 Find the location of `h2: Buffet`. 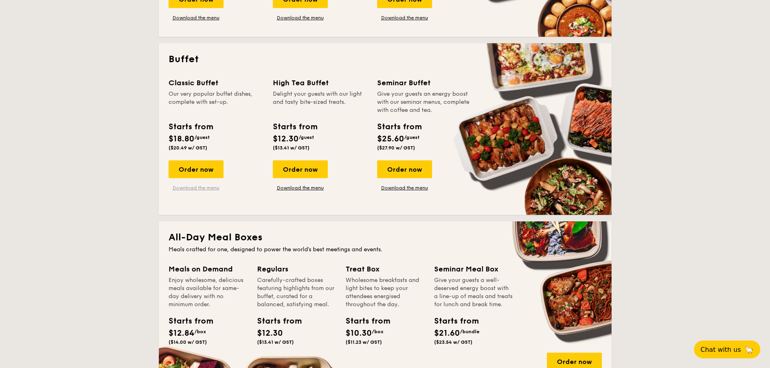

h2: Buffet is located at coordinates (385, 59).